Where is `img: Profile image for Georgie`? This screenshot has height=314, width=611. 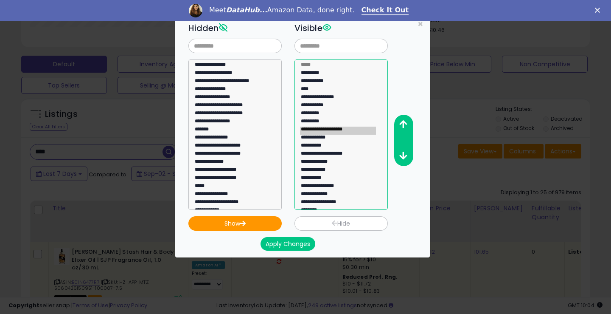
img: Profile image for Georgie is located at coordinates (196, 11).